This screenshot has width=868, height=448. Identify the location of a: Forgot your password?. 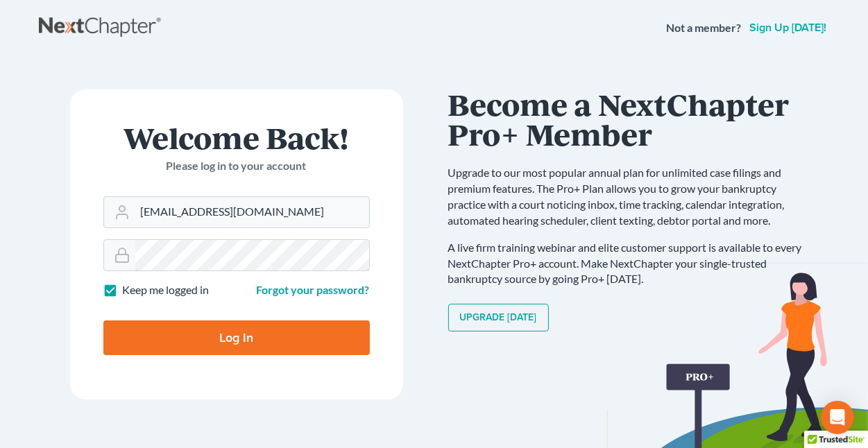
(313, 289).